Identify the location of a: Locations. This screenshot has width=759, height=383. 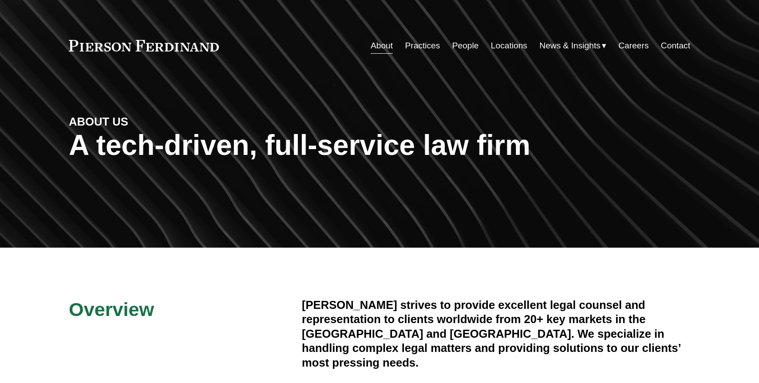
(509, 46).